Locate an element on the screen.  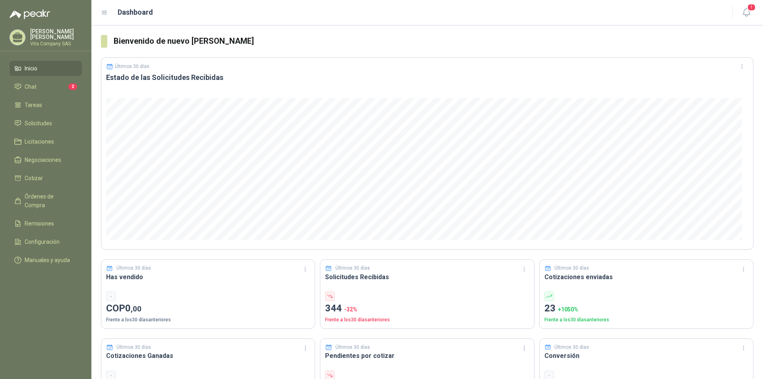
a: Manuales y ayuda is located at coordinates (46, 260).